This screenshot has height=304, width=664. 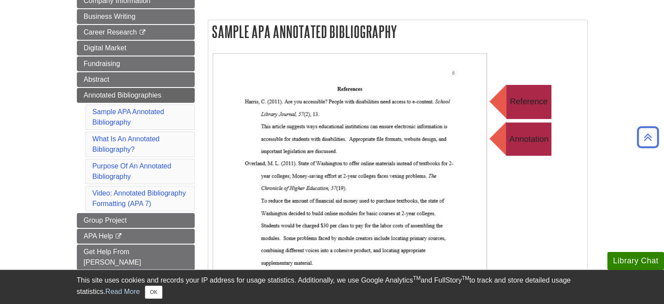 What do you see at coordinates (136, 64) in the screenshot?
I see `a: Fundraising` at bounding box center [136, 64].